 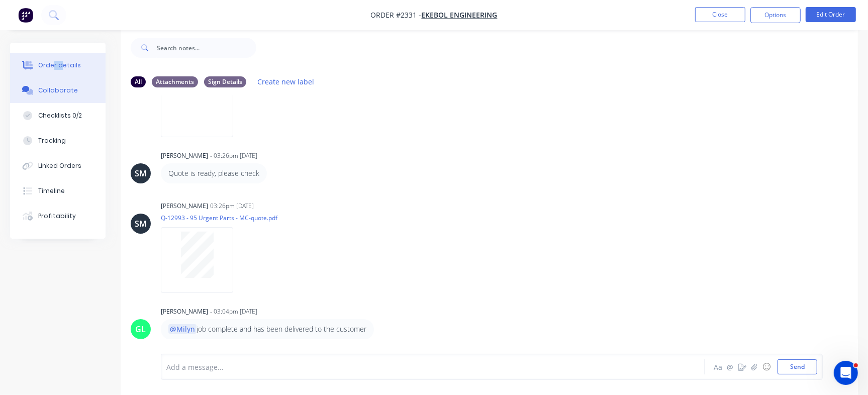 What do you see at coordinates (58, 116) in the screenshot?
I see `button: Checklists 0/2` at bounding box center [58, 116].